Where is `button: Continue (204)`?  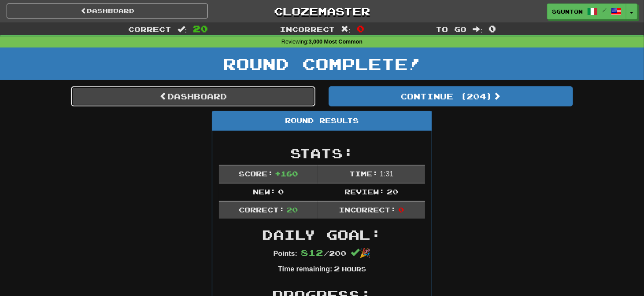
button: Continue (204) is located at coordinates (451, 96).